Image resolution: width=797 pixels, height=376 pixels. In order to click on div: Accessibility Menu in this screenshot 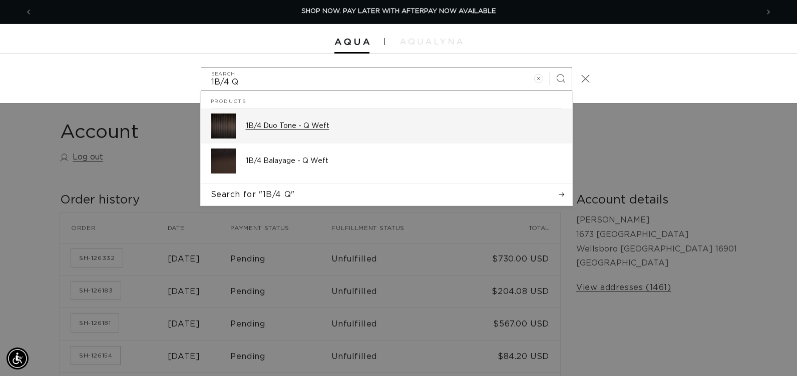, I will do `click(18, 359)`.